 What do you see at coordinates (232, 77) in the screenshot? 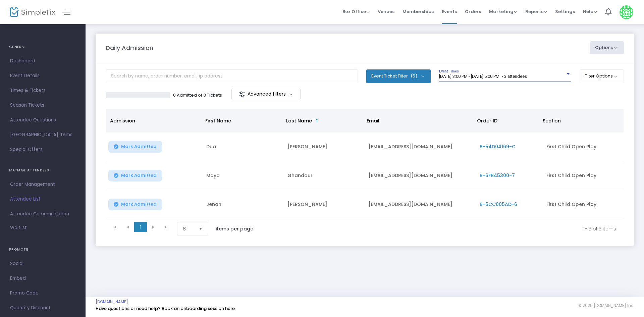
I see `input: Search by name, order number, email, ip address` at bounding box center [232, 77].